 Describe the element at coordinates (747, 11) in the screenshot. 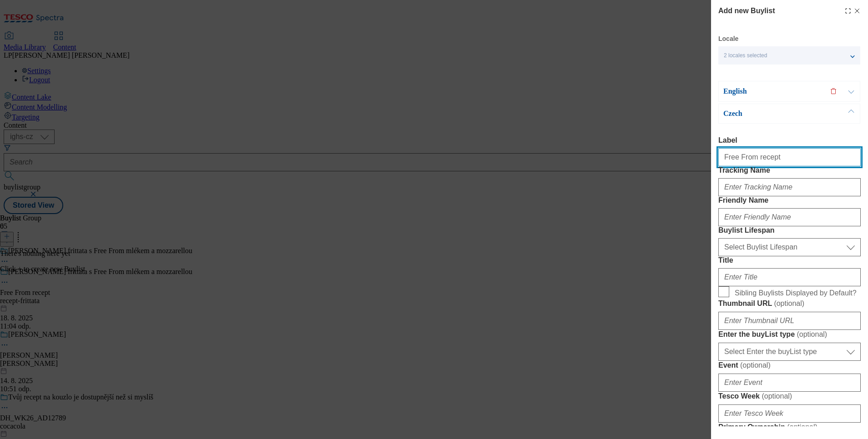

I see `h4: Add new Buylist` at that location.